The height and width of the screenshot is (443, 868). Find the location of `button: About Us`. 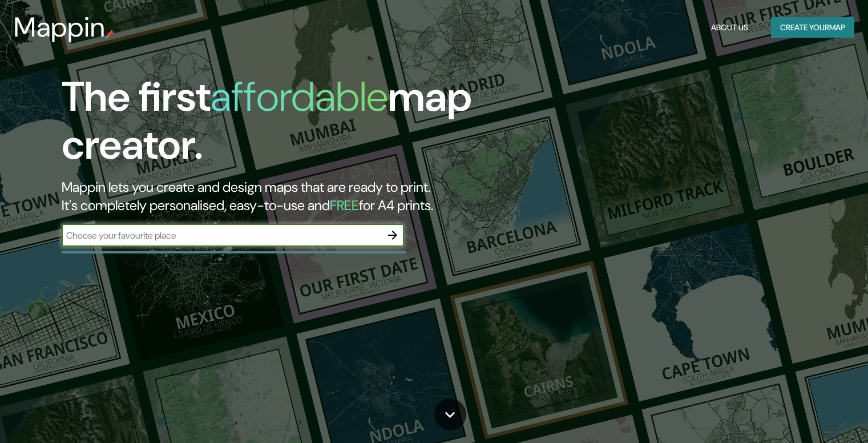

button: About Us is located at coordinates (729, 27).